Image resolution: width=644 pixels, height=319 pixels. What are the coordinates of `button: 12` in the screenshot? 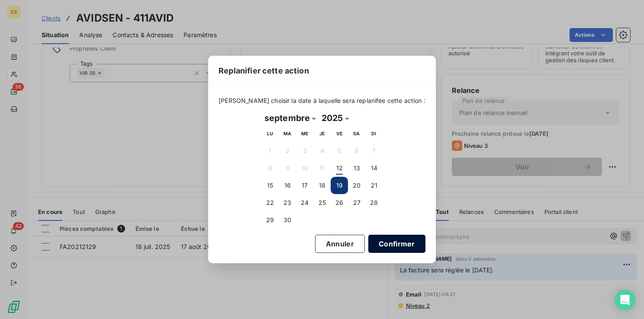 It's located at (339, 168).